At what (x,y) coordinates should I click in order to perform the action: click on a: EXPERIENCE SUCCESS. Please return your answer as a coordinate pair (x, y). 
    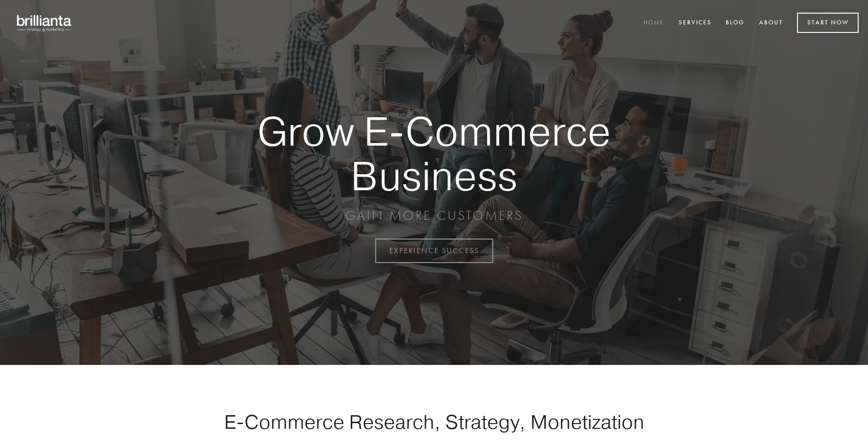
    Looking at the image, I should click on (434, 251).